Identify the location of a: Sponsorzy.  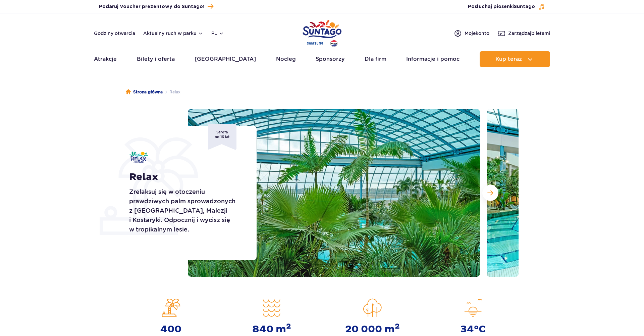
(330, 59).